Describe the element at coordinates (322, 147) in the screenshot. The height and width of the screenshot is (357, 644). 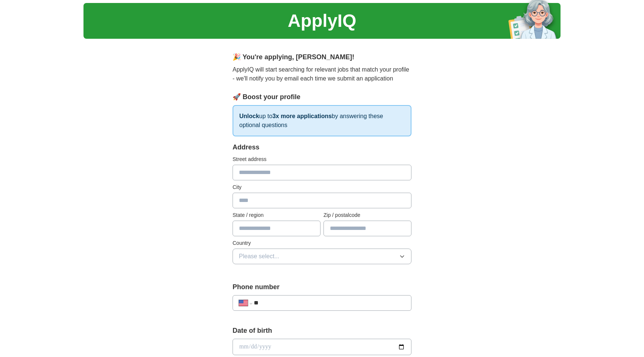
I see `div: Address` at that location.